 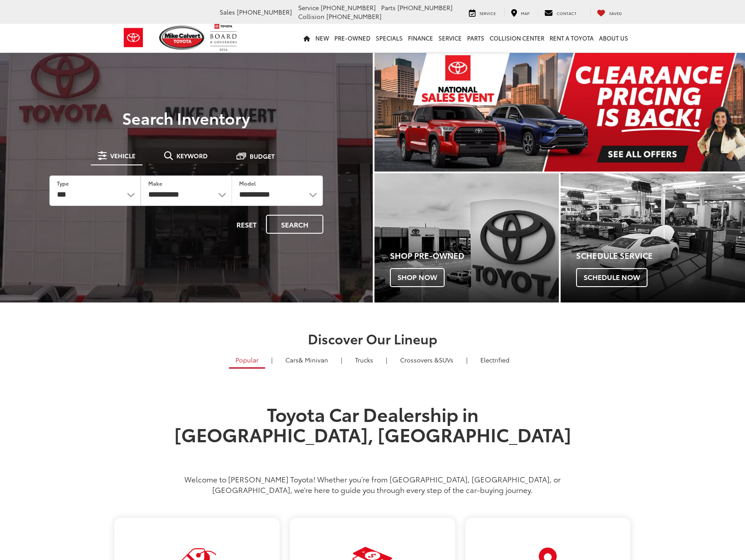 I want to click on span: Shop Now, so click(x=417, y=277).